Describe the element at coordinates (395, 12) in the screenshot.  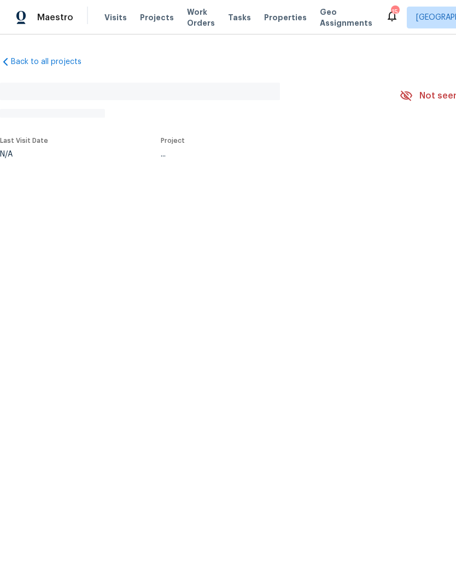
I see `div: 15` at that location.